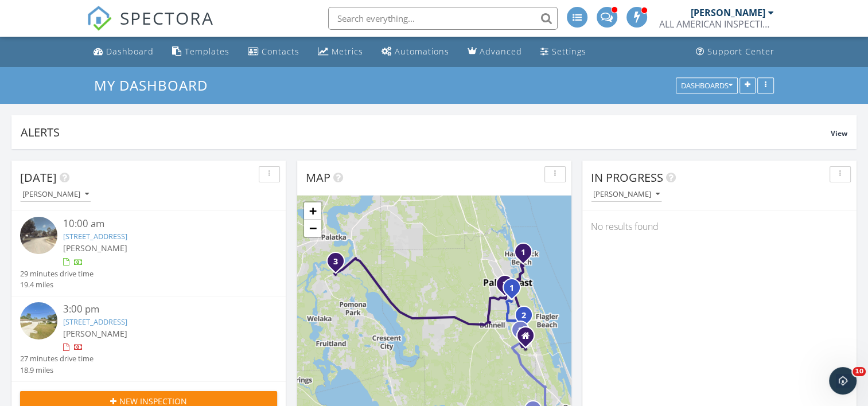  What do you see at coordinates (569, 51) in the screenshot?
I see `div: Settings` at bounding box center [569, 51].